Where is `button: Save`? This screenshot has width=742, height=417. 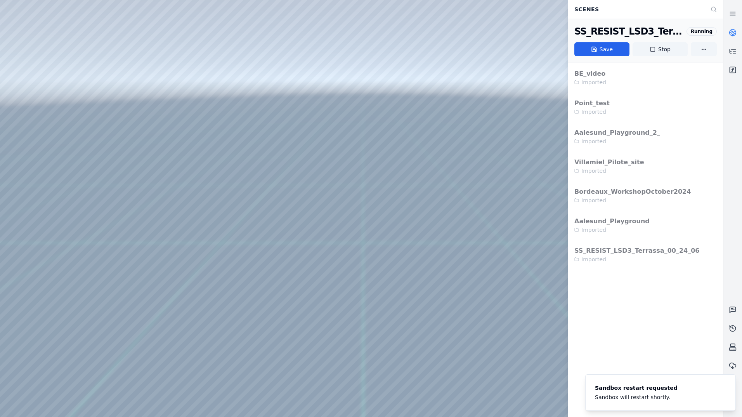
button: Save is located at coordinates (602, 49).